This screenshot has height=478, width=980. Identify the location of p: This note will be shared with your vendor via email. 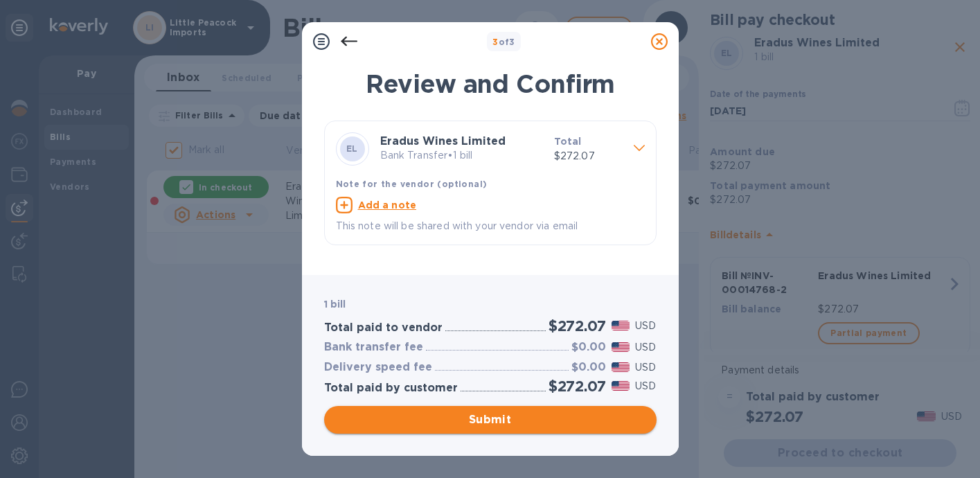
(490, 226).